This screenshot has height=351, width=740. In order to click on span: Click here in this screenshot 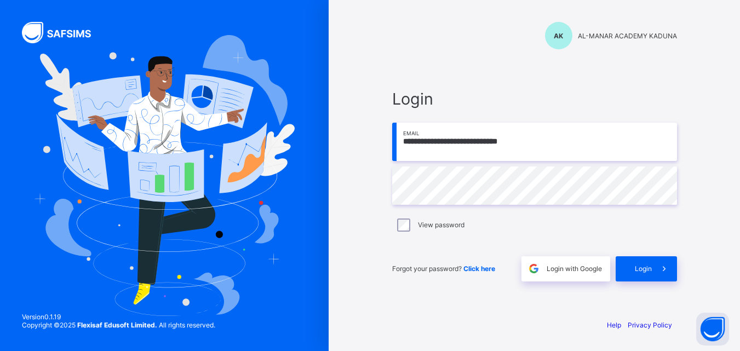, I will do `click(479, 268)`.